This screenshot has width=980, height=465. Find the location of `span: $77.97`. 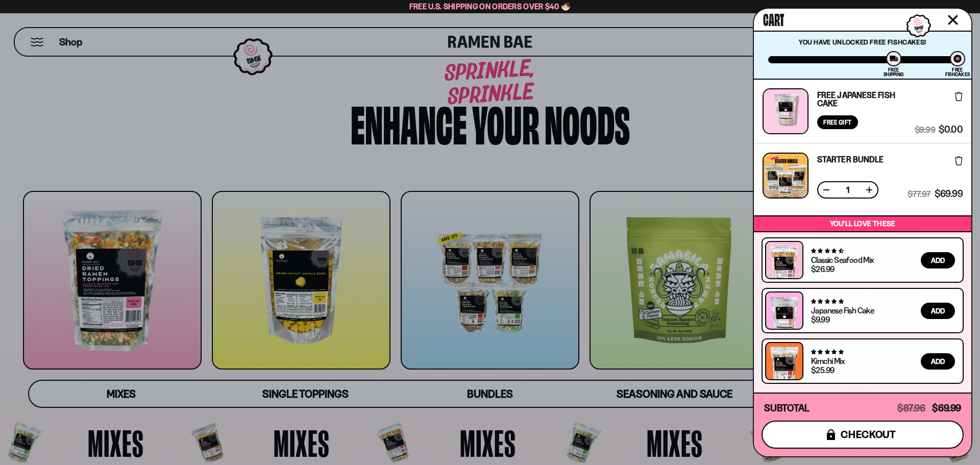

span: $77.97 is located at coordinates (918, 194).